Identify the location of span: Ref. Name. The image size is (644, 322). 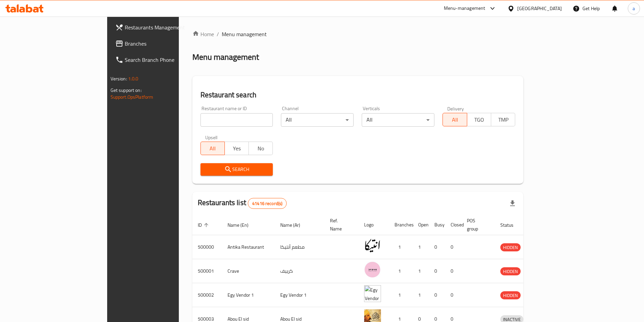
(340, 225).